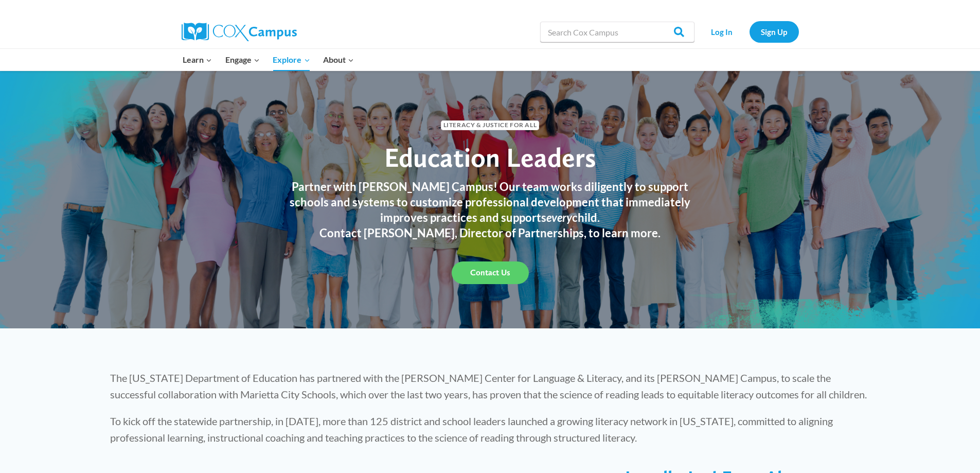  What do you see at coordinates (722, 31) in the screenshot?
I see `a: Log In` at bounding box center [722, 31].